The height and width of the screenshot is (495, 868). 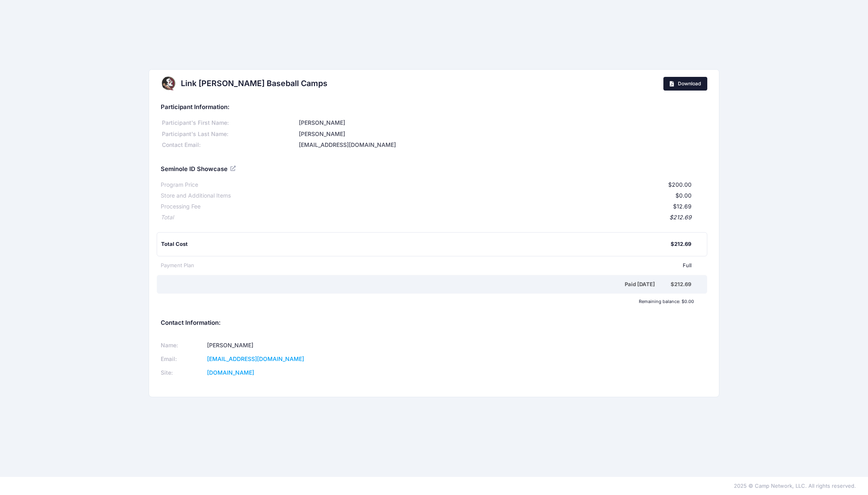 I want to click on div: Store and Additional Items, so click(x=196, y=195).